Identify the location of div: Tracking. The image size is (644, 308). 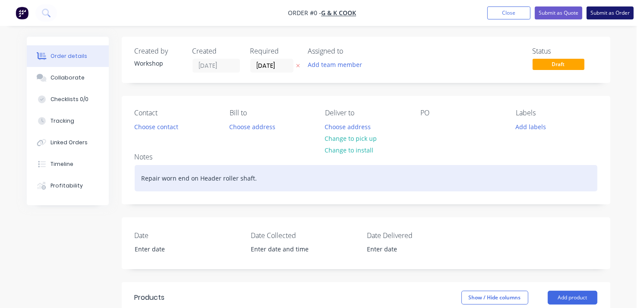
(62, 121).